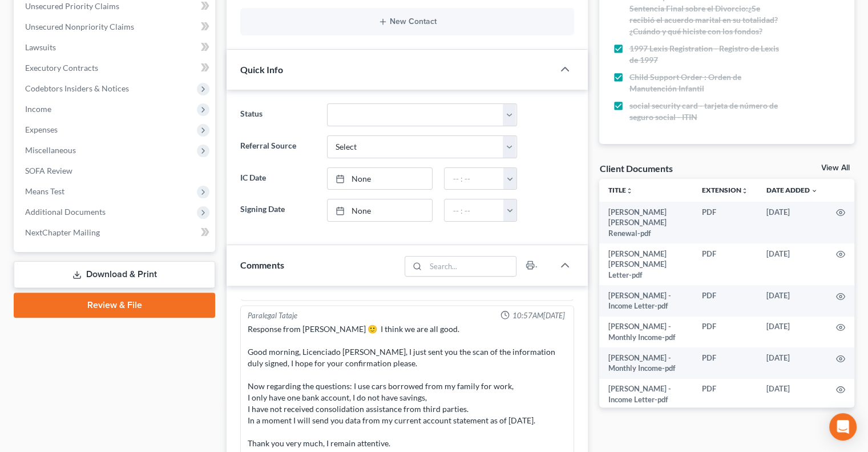 The image size is (868, 452). What do you see at coordinates (116, 68) in the screenshot?
I see `a: Executory Contracts` at bounding box center [116, 68].